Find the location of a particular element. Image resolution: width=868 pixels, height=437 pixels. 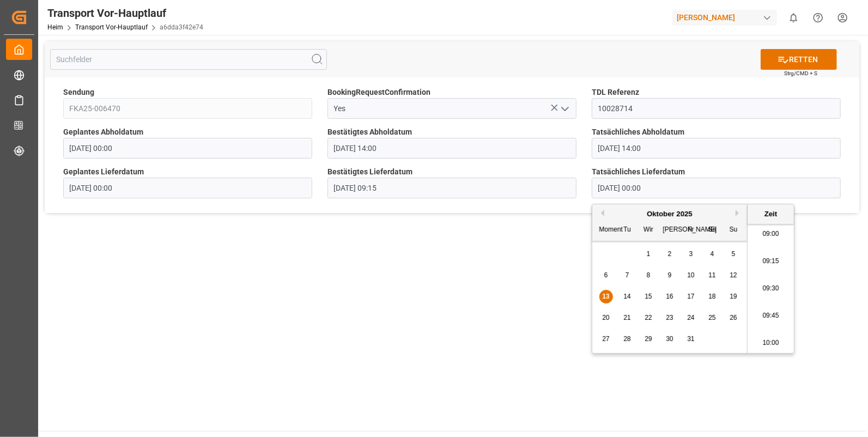

font: Tatsächliches Lieferdatum is located at coordinates (638, 171).